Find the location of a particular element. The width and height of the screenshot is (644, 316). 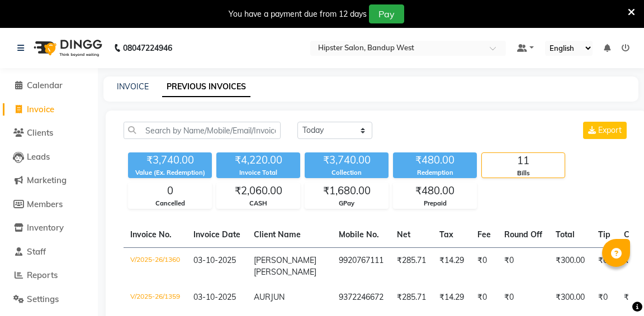

span: Export is located at coordinates (610, 130).